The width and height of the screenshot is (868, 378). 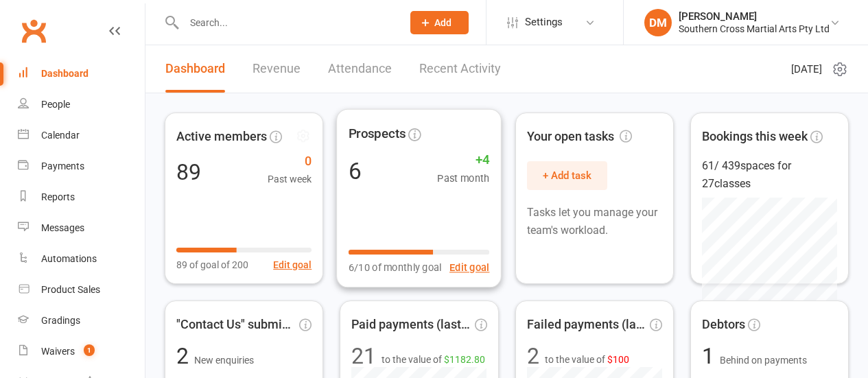 What do you see at coordinates (459, 68) in the screenshot?
I see `a: Recent Activity` at bounding box center [459, 68].